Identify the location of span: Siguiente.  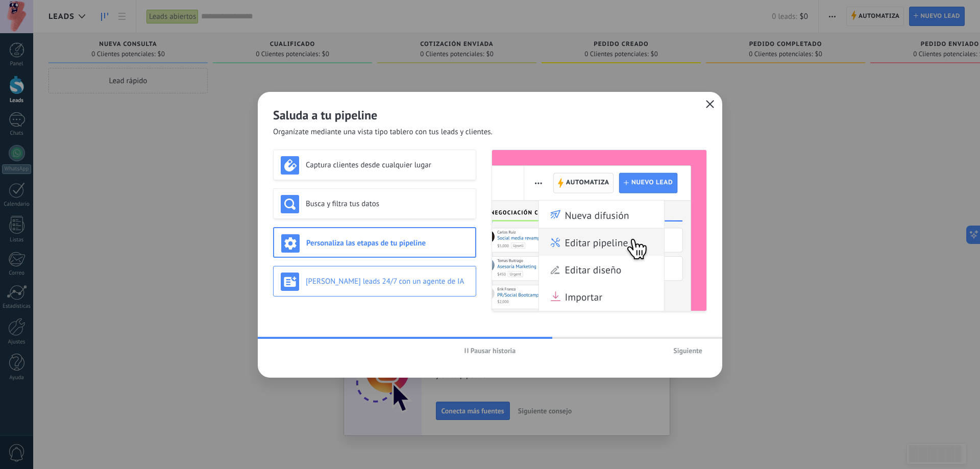
(687, 350).